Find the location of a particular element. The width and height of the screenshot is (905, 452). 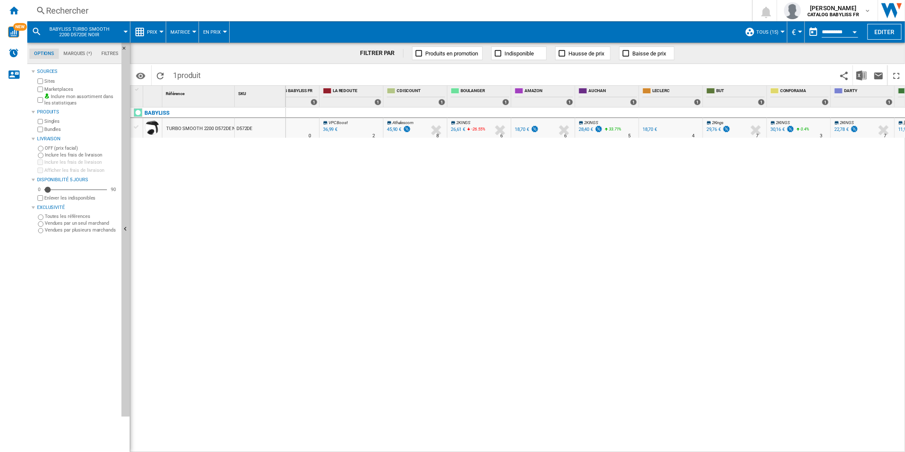

span: CDISCOUNT is located at coordinates (421, 91).